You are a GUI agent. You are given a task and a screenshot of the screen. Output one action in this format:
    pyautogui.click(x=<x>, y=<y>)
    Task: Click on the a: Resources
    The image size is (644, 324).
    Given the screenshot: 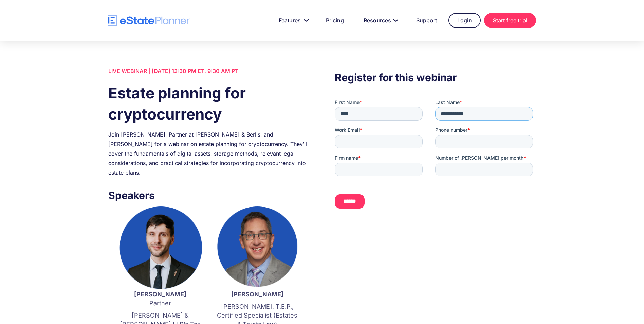 What is the action you would take?
    pyautogui.click(x=380, y=20)
    